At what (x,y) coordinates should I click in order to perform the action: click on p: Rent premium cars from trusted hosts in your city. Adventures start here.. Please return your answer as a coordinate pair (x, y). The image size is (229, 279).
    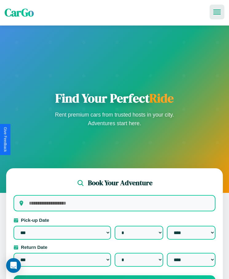
    Looking at the image, I should click on (115, 119).